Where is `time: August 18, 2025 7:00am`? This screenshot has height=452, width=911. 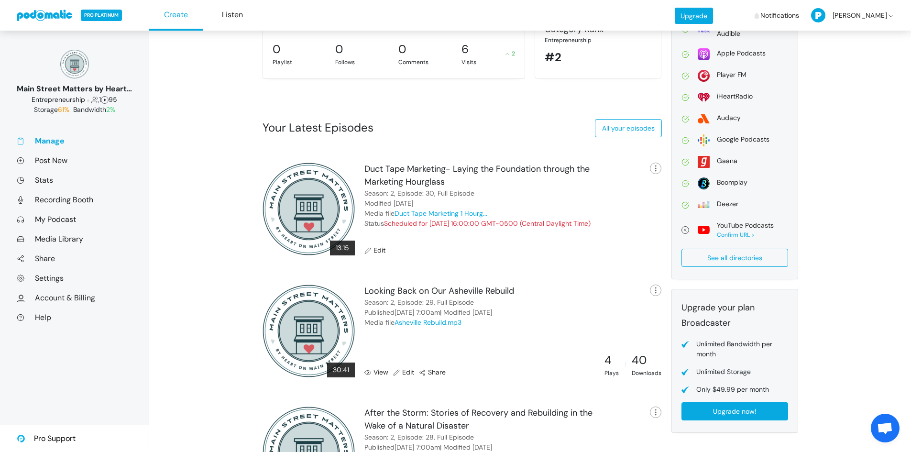 time: August 18, 2025 7:00am is located at coordinates (417, 447).